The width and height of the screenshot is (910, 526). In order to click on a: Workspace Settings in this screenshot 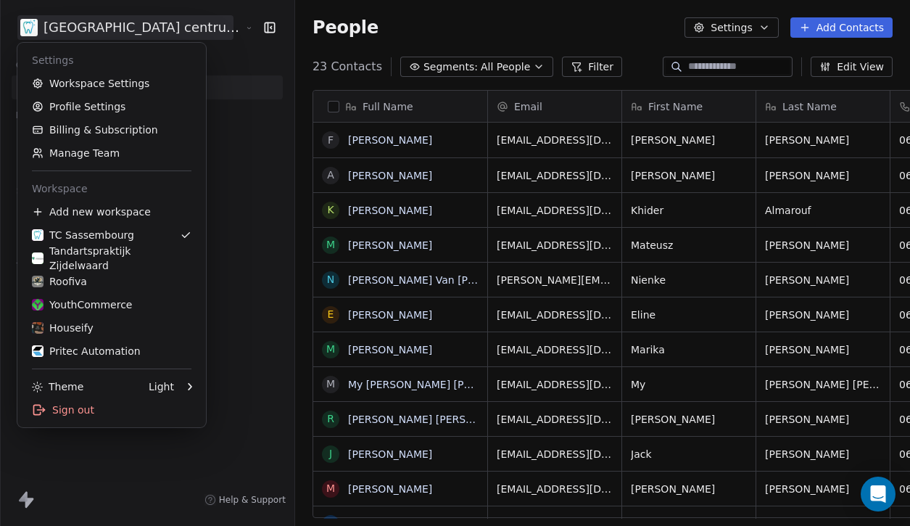, I will do `click(112, 83)`.